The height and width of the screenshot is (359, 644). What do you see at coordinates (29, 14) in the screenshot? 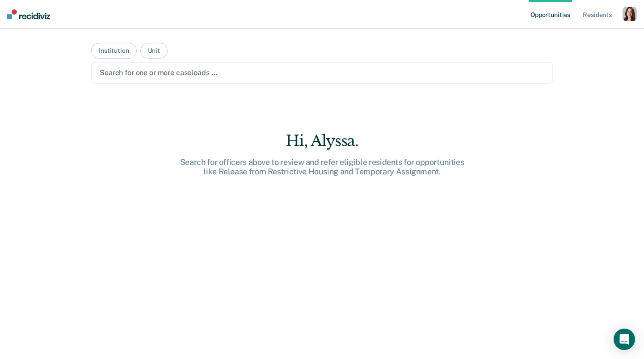
I see `img: Recidiviz` at bounding box center [29, 14].